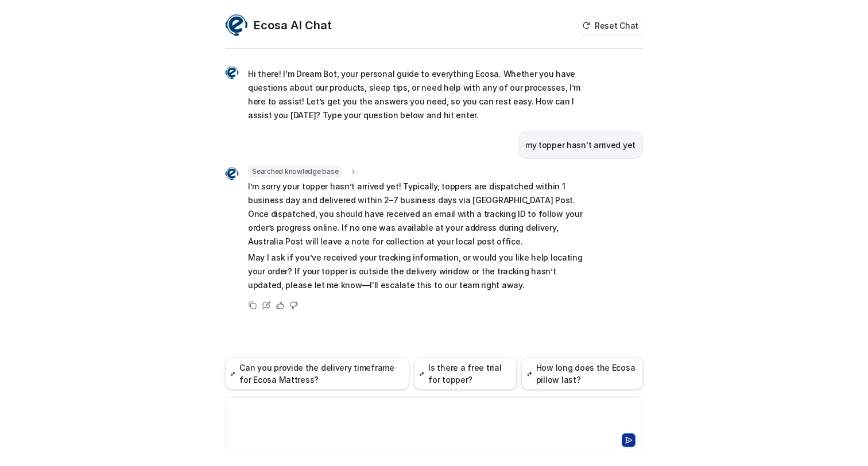  Describe the element at coordinates (293, 25) in the screenshot. I see `h2: Ecosa AI Chat` at that location.